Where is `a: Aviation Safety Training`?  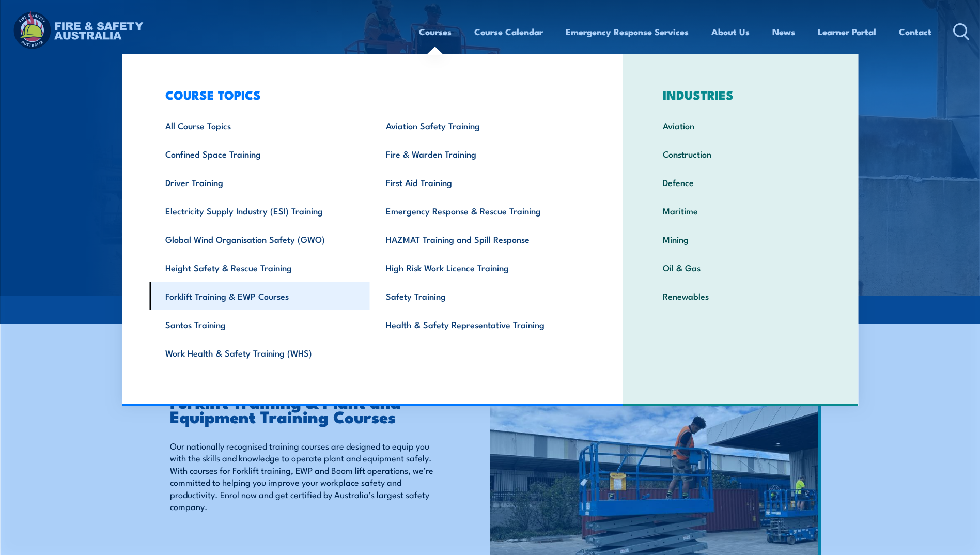
a: Aviation Safety Training is located at coordinates (480, 125).